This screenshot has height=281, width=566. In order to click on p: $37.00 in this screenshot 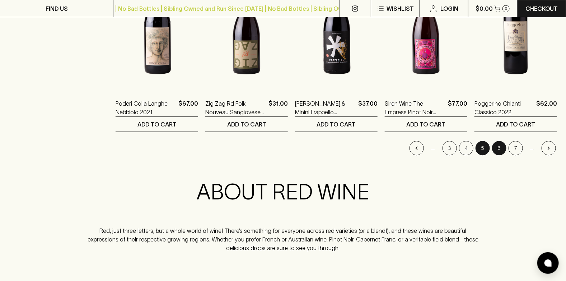, I will do `click(368, 108)`.